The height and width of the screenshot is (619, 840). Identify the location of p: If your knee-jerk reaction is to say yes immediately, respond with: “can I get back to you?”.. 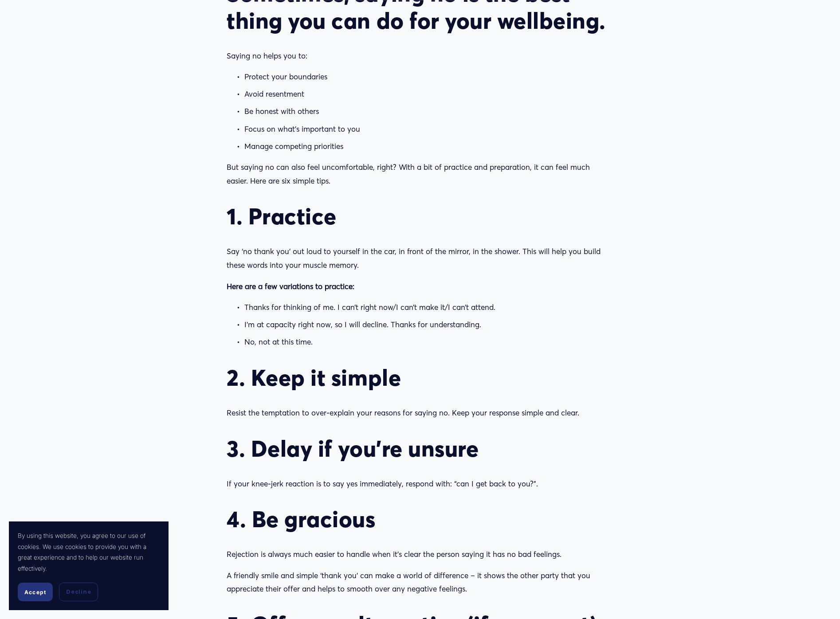
(419, 484).